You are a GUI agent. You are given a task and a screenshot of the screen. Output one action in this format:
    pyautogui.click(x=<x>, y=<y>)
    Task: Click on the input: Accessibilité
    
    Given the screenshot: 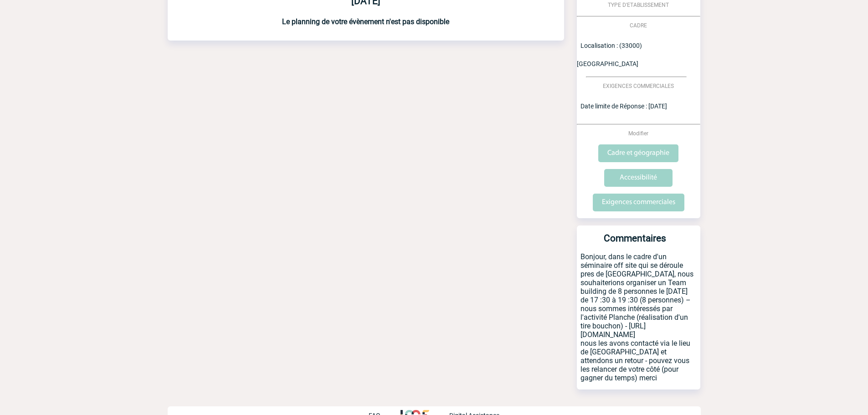 What is the action you would take?
    pyautogui.click(x=638, y=177)
    